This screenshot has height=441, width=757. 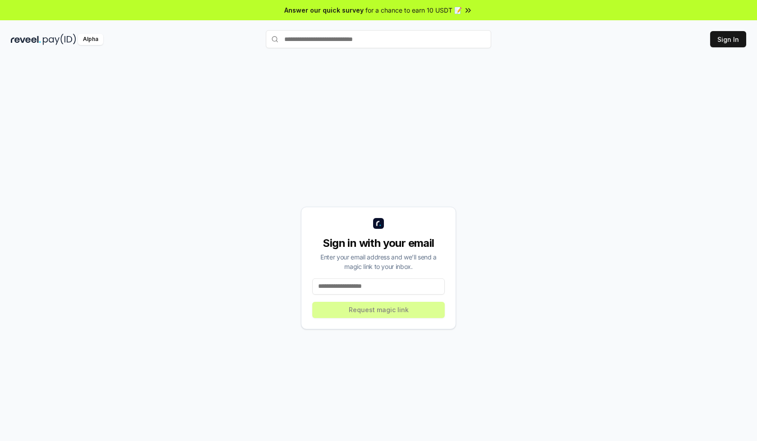 What do you see at coordinates (378, 223) in the screenshot?
I see `img: logo_small` at bounding box center [378, 223].